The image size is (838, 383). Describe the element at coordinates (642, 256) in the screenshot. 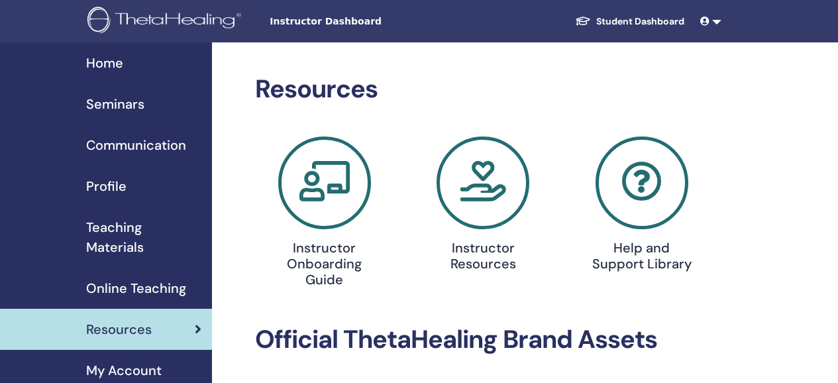

I see `h4: Help and Support Library` at that location.